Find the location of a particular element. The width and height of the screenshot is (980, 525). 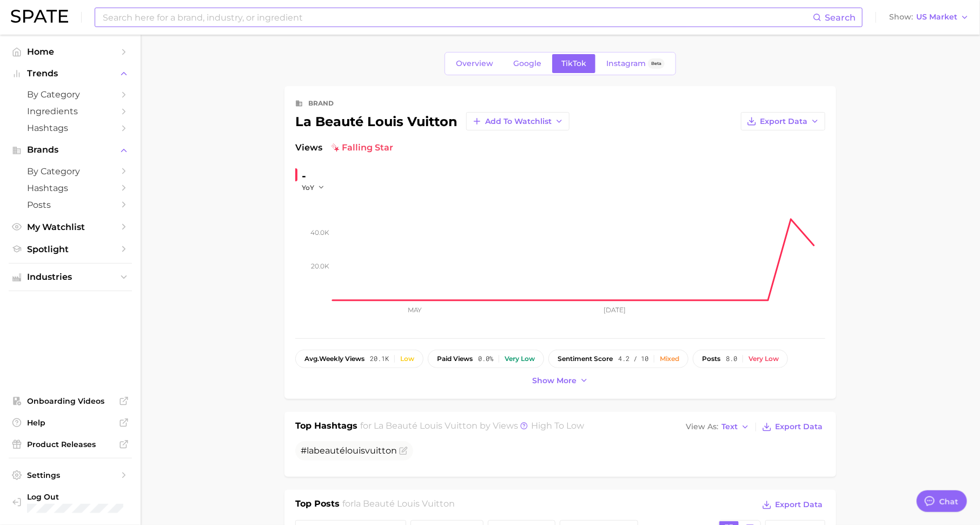

a: Help is located at coordinates (71, 423).